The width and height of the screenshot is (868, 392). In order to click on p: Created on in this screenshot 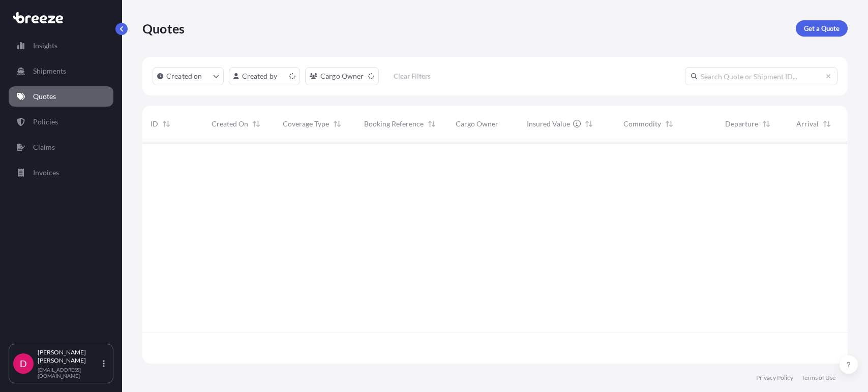, I will do `click(184, 76)`.